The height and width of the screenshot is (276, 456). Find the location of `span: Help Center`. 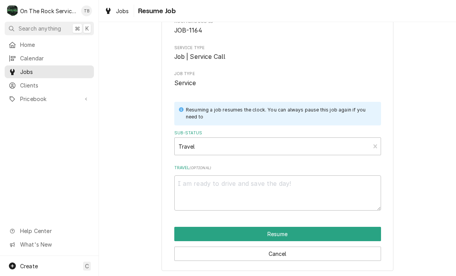

span: Help Center is located at coordinates (54, 230).